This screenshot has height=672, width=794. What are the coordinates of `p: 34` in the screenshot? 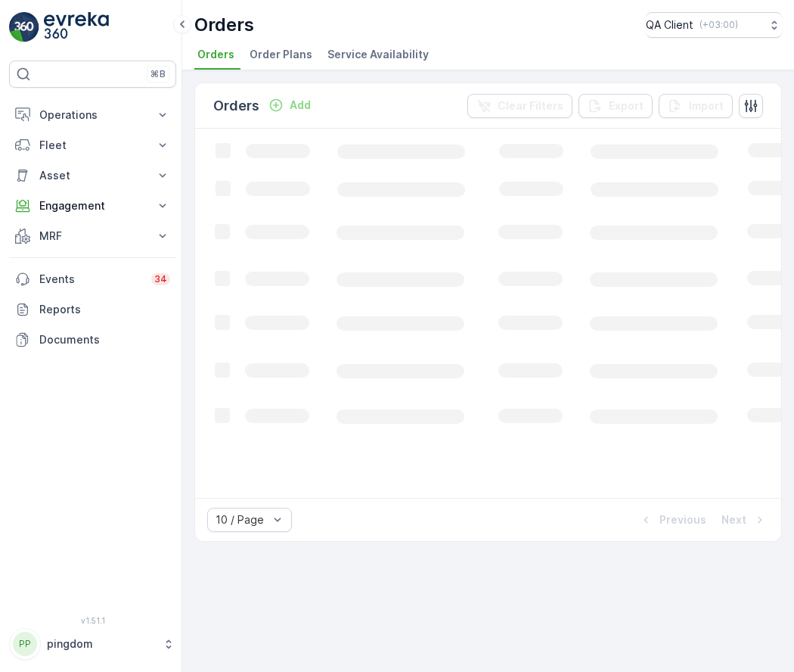 It's located at (160, 279).